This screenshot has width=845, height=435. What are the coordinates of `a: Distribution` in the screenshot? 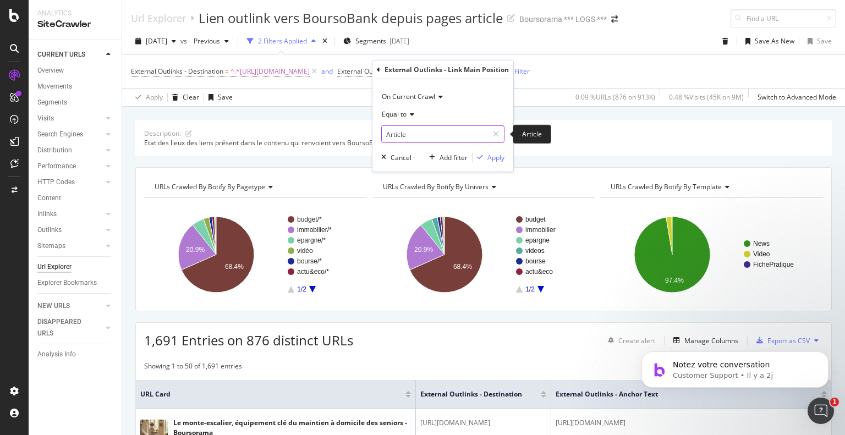 It's located at (70, 150).